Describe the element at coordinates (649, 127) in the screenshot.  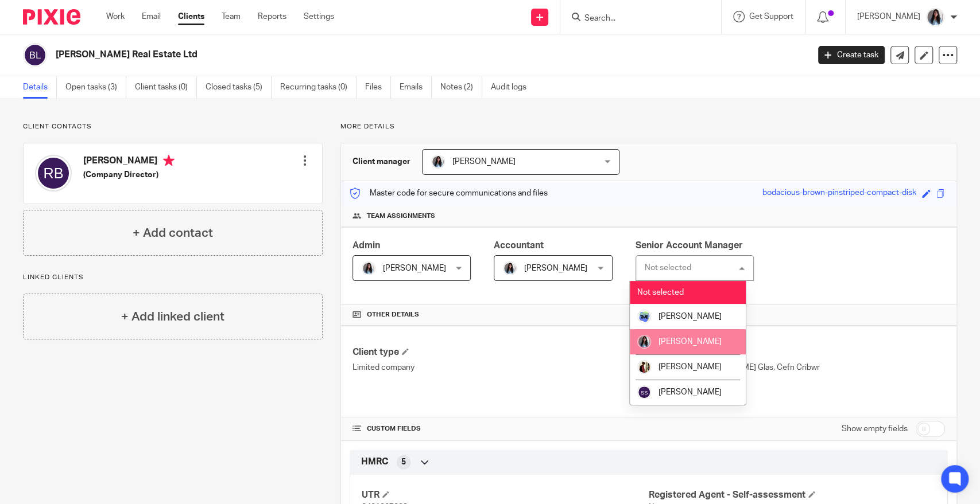
I see `p: More details` at that location.